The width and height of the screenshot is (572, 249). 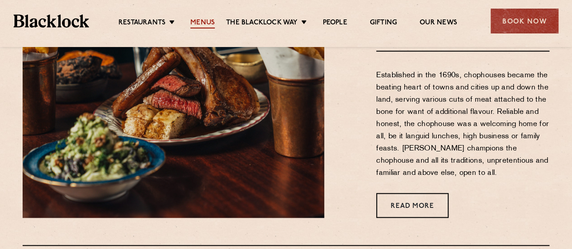 What do you see at coordinates (525, 21) in the screenshot?
I see `div: Book Now` at bounding box center [525, 21].